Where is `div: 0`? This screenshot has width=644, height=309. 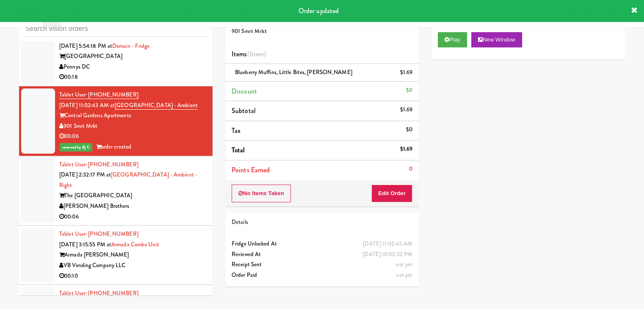 div: 0 is located at coordinates (411, 169).